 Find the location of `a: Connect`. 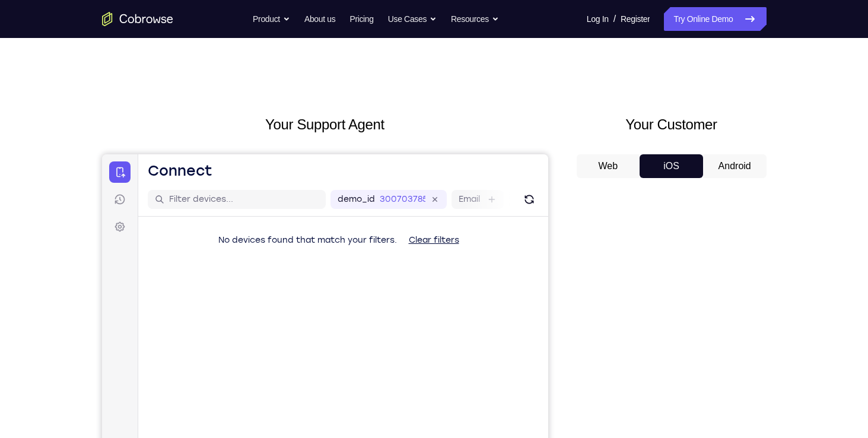

a: Connect is located at coordinates (18, 18).